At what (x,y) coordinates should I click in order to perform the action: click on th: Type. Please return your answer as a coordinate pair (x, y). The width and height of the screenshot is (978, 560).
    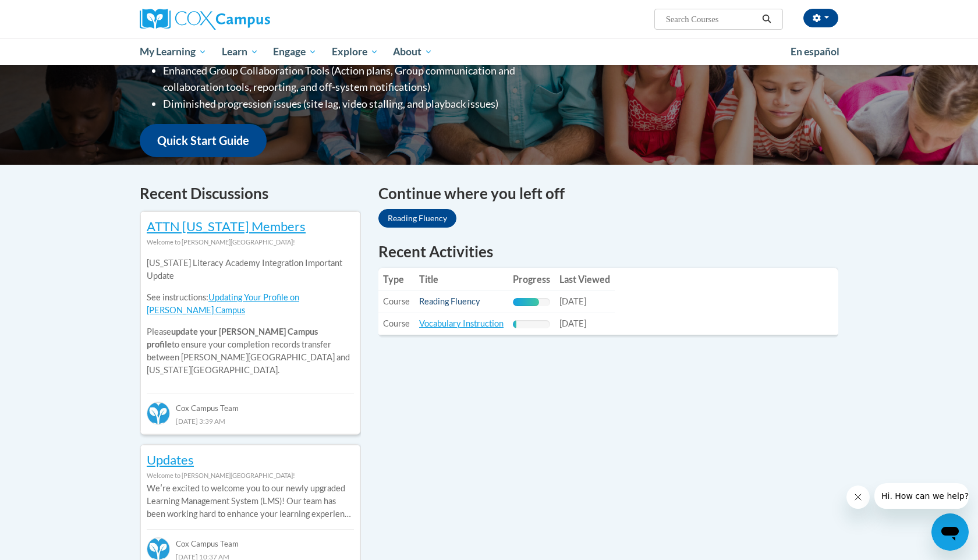
    Looking at the image, I should click on (396, 279).